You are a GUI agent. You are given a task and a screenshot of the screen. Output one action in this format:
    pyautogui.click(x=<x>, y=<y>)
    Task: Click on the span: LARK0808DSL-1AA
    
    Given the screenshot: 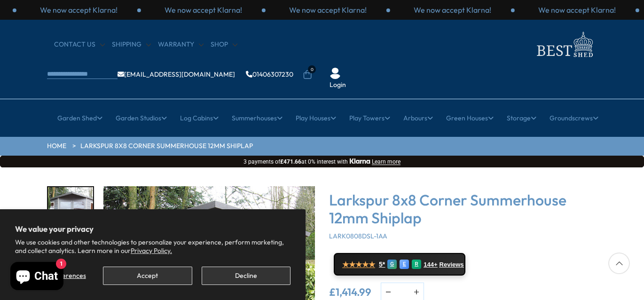 What is the action you would take?
    pyautogui.click(x=358, y=236)
    